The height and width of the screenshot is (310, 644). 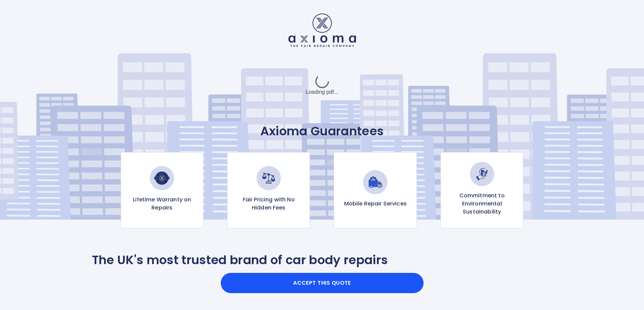 I want to click on img: Commitment to Environmental Sustainability, so click(x=482, y=174).